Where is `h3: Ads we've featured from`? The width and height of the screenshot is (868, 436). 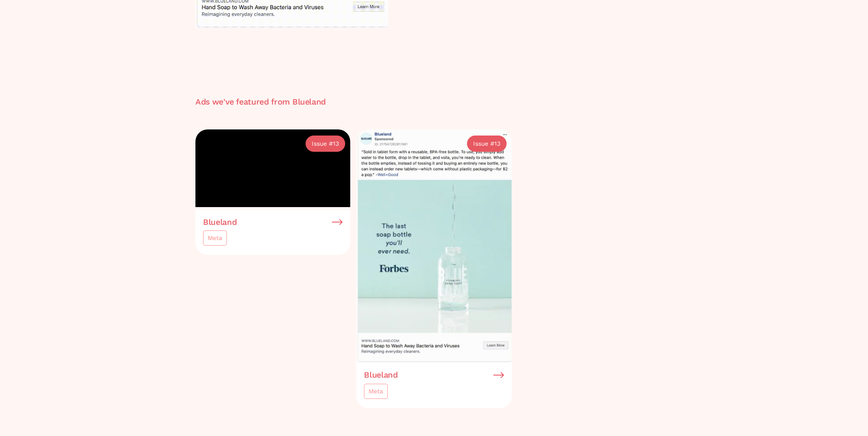
h3: Ads we've featured from is located at coordinates (244, 102).